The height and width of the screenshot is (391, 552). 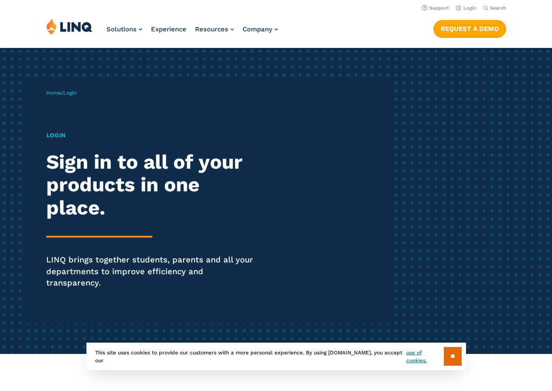 I want to click on span: Experience, so click(x=168, y=29).